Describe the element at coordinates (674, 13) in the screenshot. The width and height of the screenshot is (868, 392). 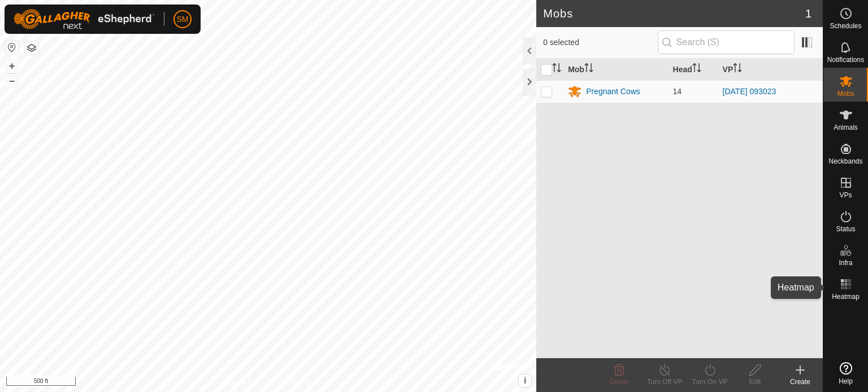
I see `h2: Mobs` at that location.